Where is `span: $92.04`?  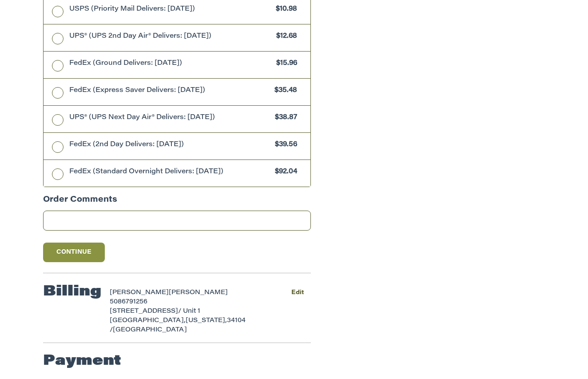
span: $92.04 is located at coordinates (285, 172).